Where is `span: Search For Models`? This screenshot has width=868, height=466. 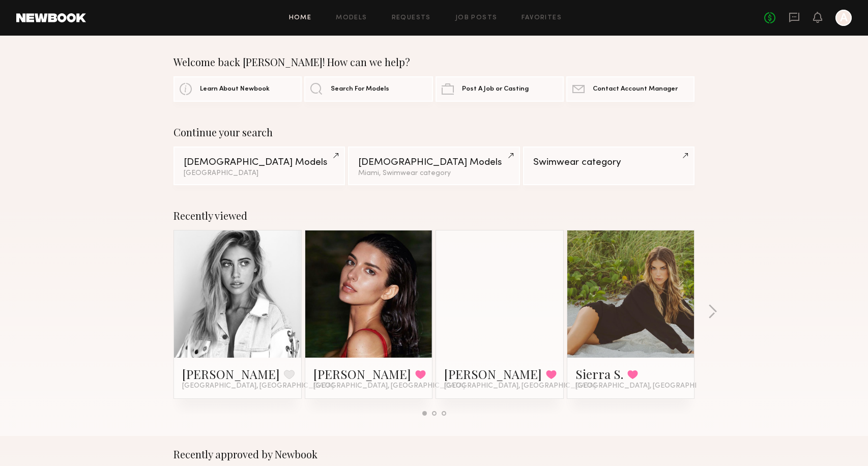 span: Search For Models is located at coordinates (360, 89).